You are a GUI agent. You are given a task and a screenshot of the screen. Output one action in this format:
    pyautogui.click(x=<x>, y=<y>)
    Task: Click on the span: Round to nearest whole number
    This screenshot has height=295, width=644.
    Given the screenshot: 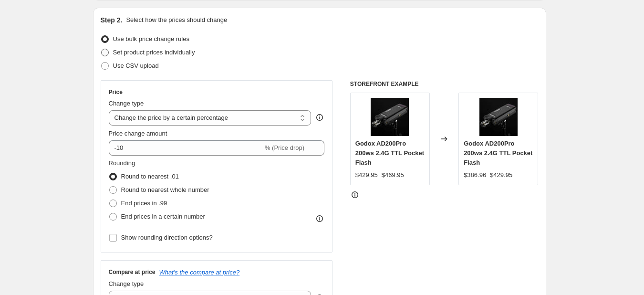 What is the action you would take?
    pyautogui.click(x=165, y=189)
    